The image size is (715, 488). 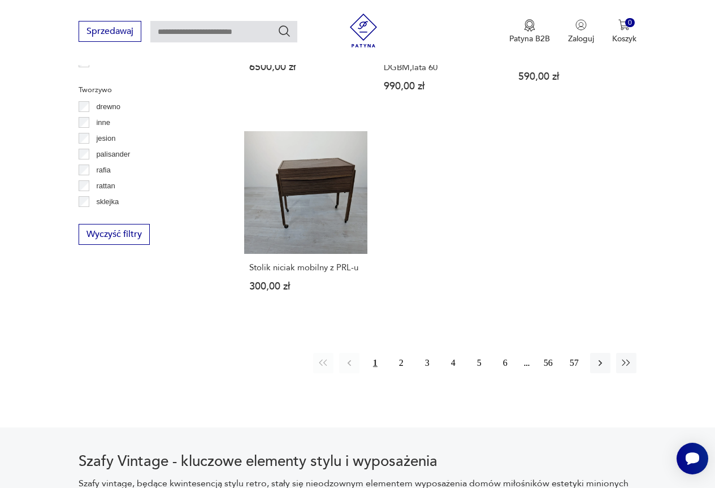 I want to click on a: Ikona medaluPatyna B2B, so click(x=530, y=32).